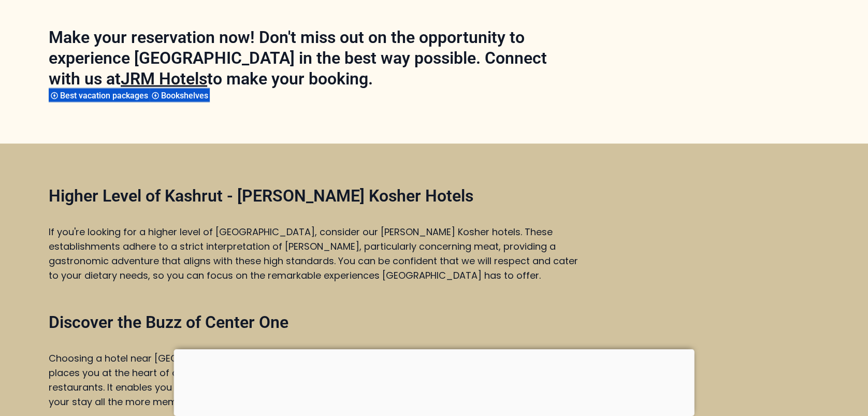  What do you see at coordinates (99, 95) in the screenshot?
I see `div: Best vacation packages` at bounding box center [99, 95].